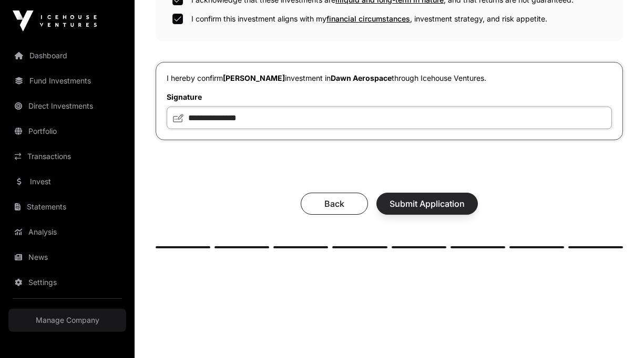 Image resolution: width=644 pixels, height=358 pixels. What do you see at coordinates (67, 232) in the screenshot?
I see `a: Analysis` at bounding box center [67, 232].